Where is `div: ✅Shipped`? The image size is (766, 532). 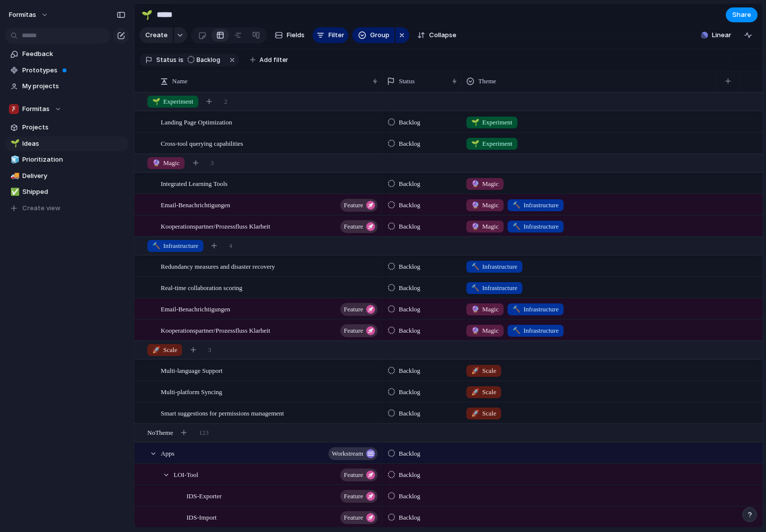 div: ✅Shipped is located at coordinates (67, 192).